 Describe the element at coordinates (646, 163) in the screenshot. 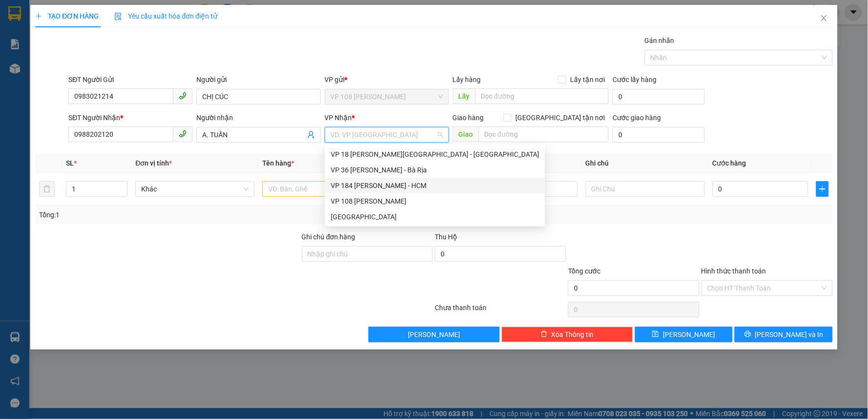

I see `th: Ghi chú` at that location.